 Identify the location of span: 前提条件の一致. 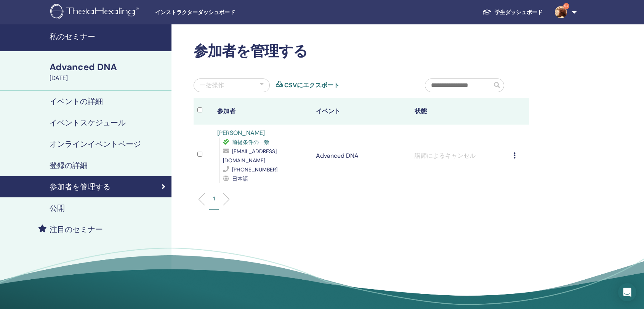
(251, 142).